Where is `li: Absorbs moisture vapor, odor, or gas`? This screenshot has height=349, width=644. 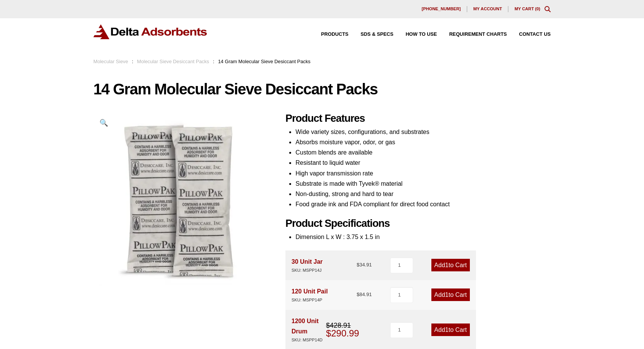
li: Absorbs moisture vapor, odor, or gas is located at coordinates (422, 142).